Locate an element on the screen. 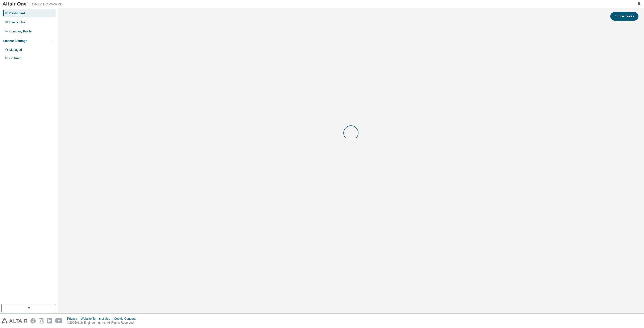 This screenshot has width=644, height=328. img: linkedin.svg is located at coordinates (50, 321).